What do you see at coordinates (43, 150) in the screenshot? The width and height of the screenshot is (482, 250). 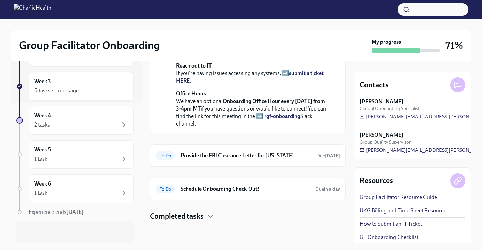 I see `h6: Week 5` at bounding box center [43, 150].